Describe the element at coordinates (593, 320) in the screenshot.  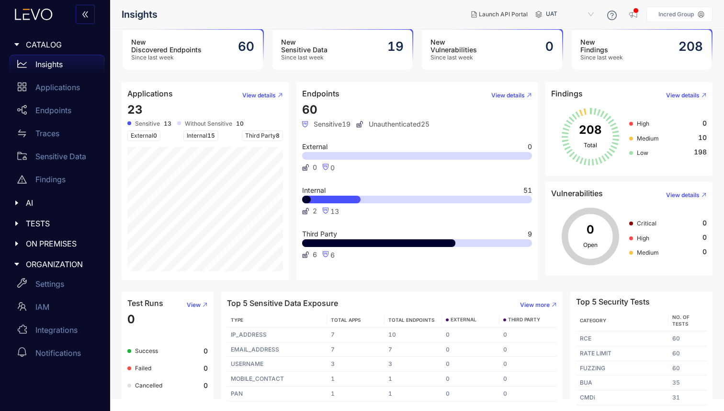
I see `span: Category` at that location.